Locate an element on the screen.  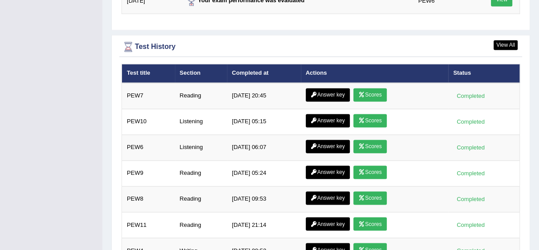
td: PEW9 is located at coordinates (148, 173).